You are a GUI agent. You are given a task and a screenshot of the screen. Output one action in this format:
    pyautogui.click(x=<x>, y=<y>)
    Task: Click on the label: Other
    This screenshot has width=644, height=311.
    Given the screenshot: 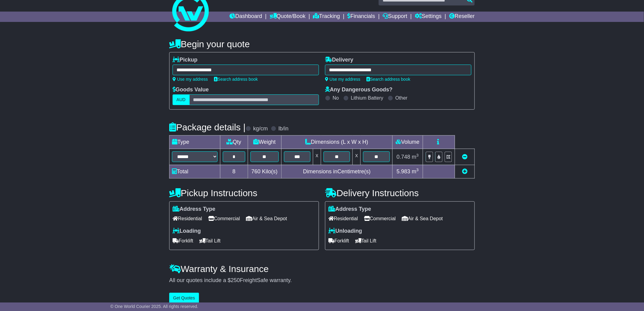 What is the action you would take?
    pyautogui.click(x=401, y=98)
    